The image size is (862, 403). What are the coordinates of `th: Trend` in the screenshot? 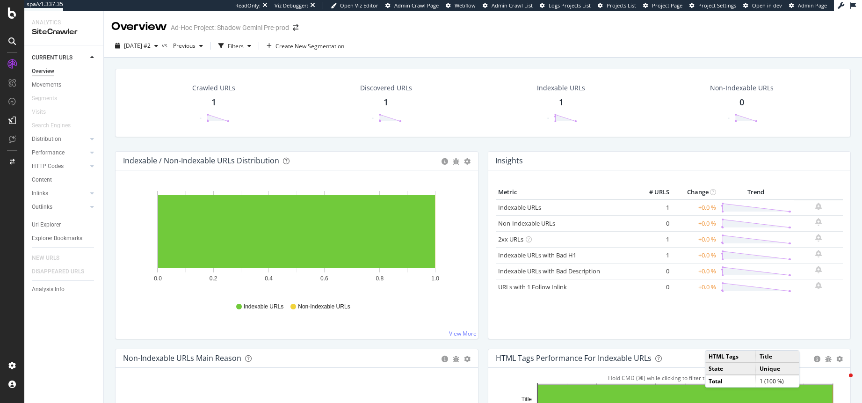 It's located at (756, 192).